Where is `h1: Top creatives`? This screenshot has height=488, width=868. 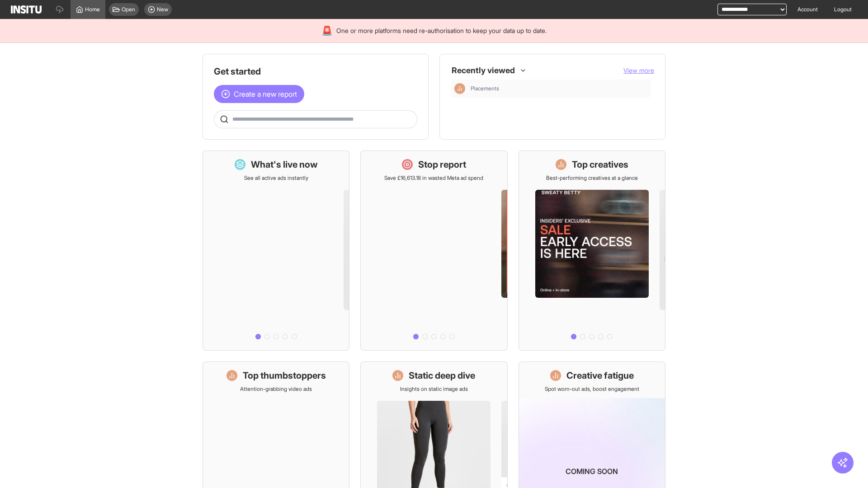 h1: Top creatives is located at coordinates (600, 165).